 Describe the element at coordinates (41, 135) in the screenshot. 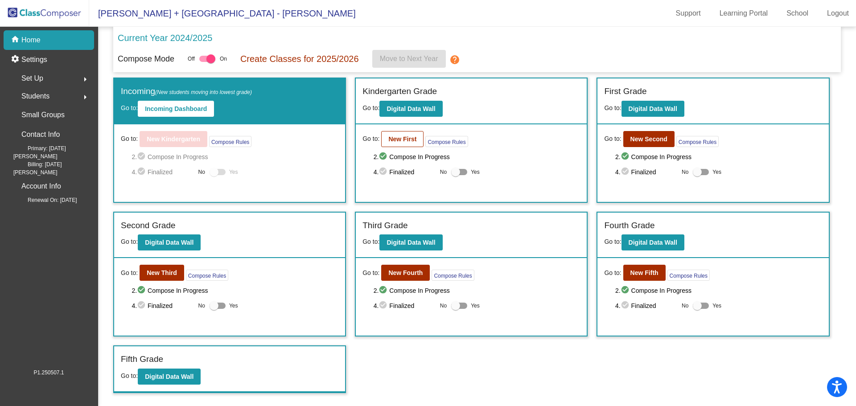

I see `p: Contact Info` at that location.